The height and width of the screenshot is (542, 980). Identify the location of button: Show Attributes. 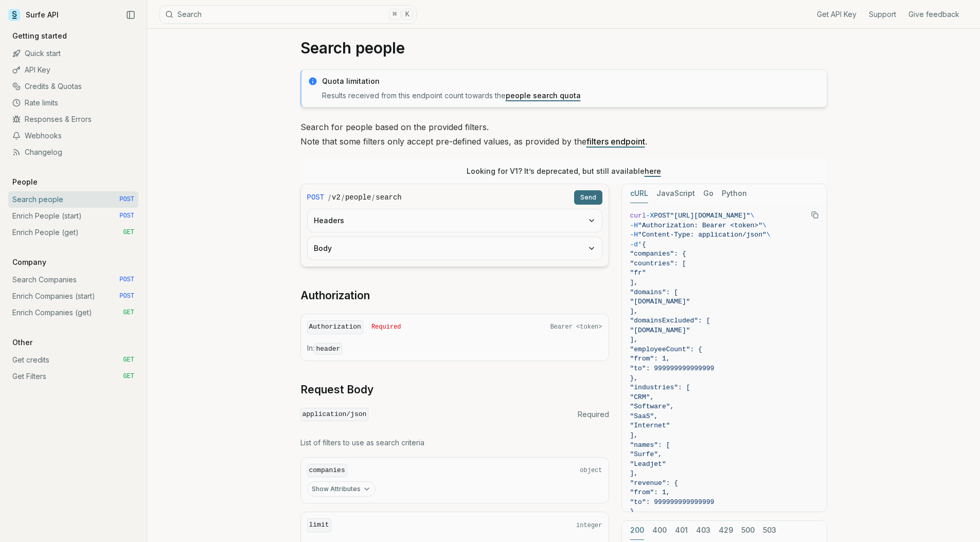
(341, 489).